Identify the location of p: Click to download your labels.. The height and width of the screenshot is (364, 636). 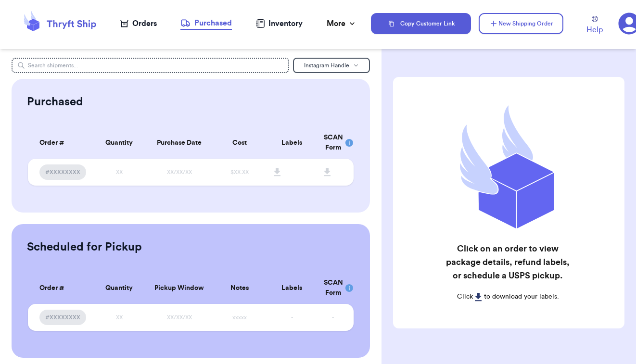
(508, 297).